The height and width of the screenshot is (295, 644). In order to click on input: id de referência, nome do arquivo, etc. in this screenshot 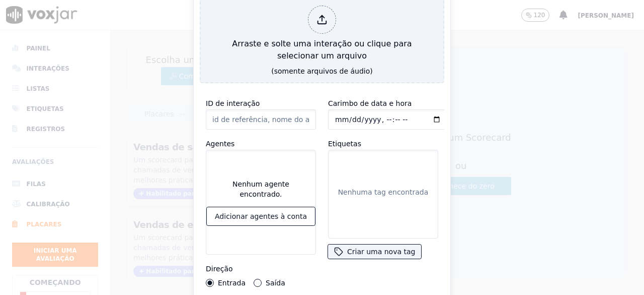, I will do `click(260, 120)`.